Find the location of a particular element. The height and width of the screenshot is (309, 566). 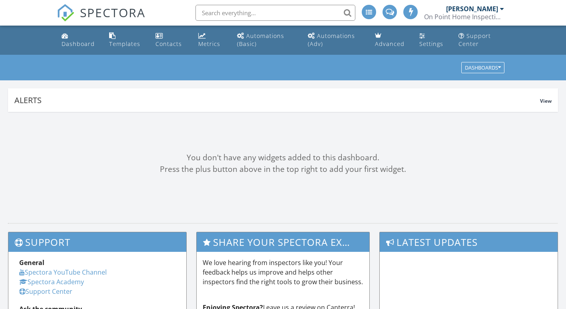

p: We love hearing from inspectors like you! Your feedback helps us improve and helps other inspecto... is located at coordinates (283, 272).